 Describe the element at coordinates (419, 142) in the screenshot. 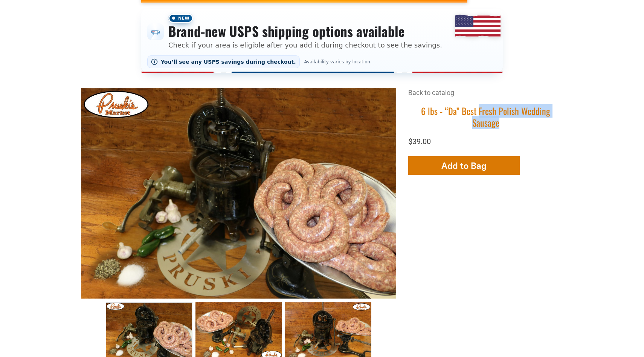

I see `span: $39.00` at that location.